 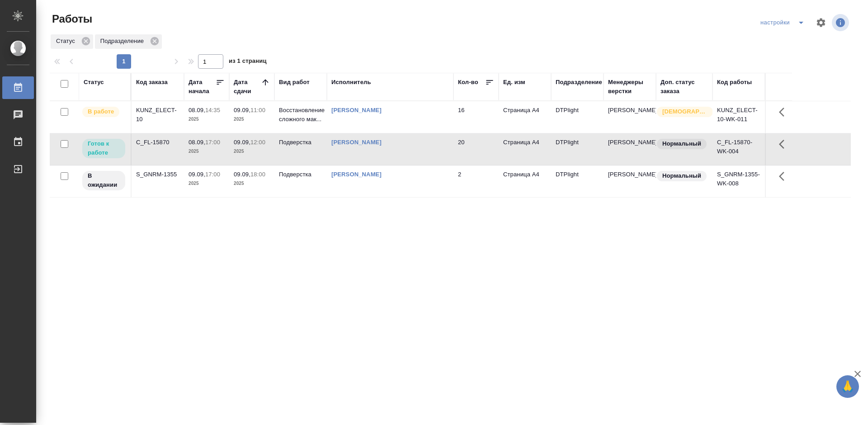 What do you see at coordinates (294, 83) in the screenshot?
I see `div: Вид работ` at bounding box center [294, 83].